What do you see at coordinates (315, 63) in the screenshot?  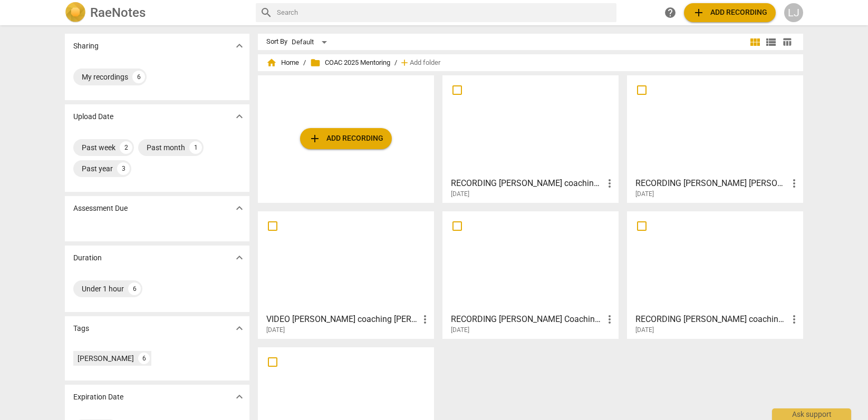 I see `span: folder` at bounding box center [315, 63].